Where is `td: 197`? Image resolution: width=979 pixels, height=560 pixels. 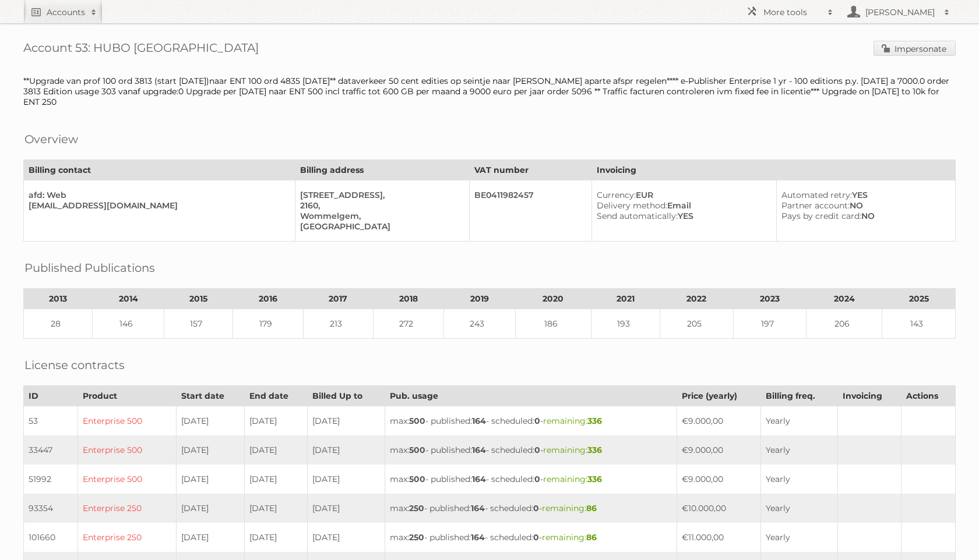
td: 197 is located at coordinates (769, 323).